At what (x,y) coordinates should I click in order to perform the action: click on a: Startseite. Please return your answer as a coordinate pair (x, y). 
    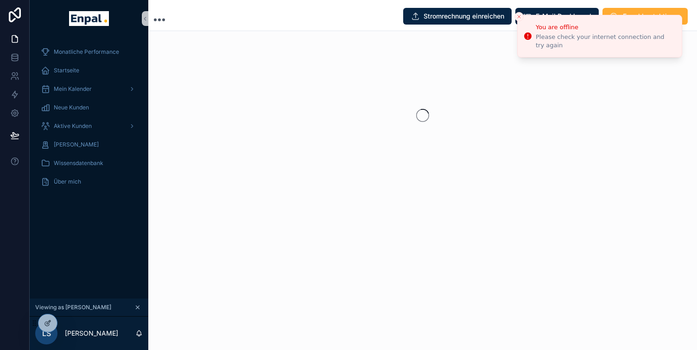
    Looking at the image, I should click on (89, 70).